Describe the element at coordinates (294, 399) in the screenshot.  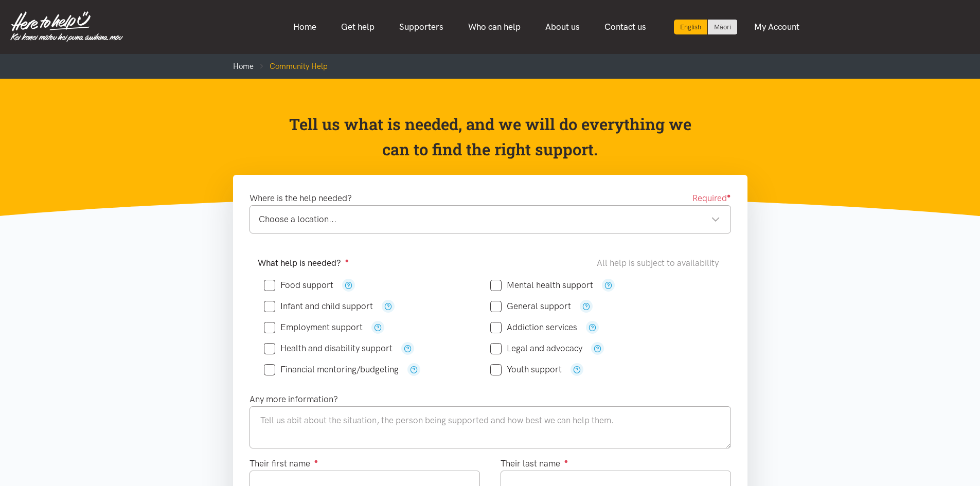
I see `label: Any more information?` at that location.